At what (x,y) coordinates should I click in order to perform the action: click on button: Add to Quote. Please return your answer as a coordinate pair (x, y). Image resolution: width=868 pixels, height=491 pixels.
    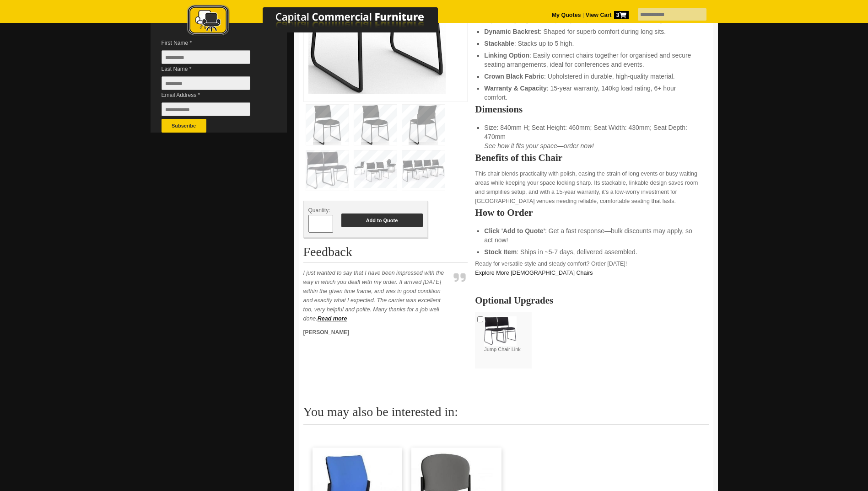
    Looking at the image, I should click on (382, 220).